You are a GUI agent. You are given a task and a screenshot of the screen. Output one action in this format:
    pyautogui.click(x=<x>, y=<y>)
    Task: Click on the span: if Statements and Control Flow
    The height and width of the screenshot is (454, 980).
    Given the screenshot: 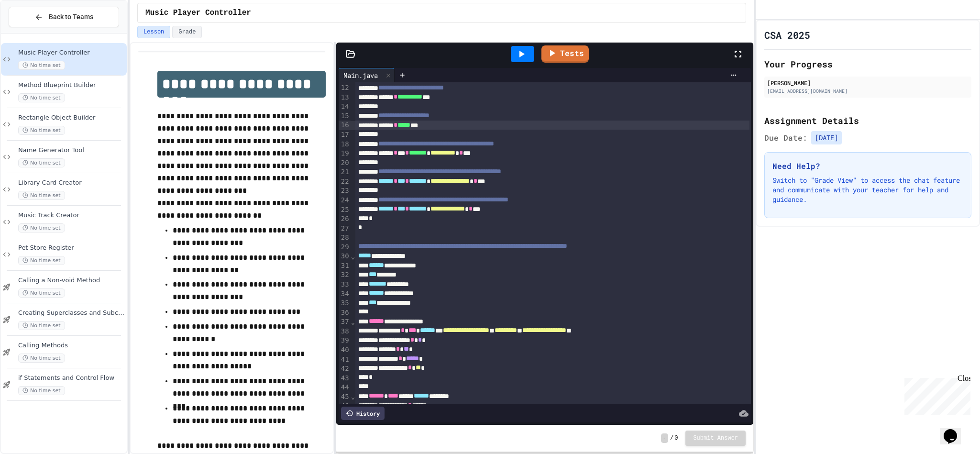 What is the action you would take?
    pyautogui.click(x=71, y=378)
    